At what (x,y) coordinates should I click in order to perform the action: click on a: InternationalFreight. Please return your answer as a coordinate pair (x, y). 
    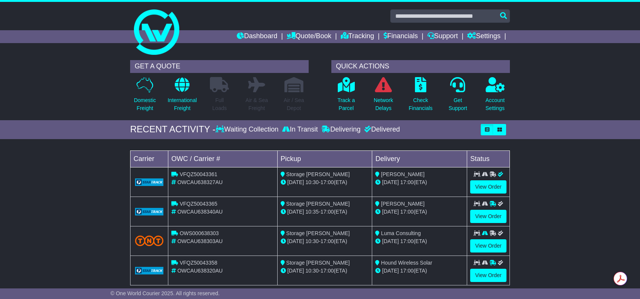
    Looking at the image, I should click on (182, 97).